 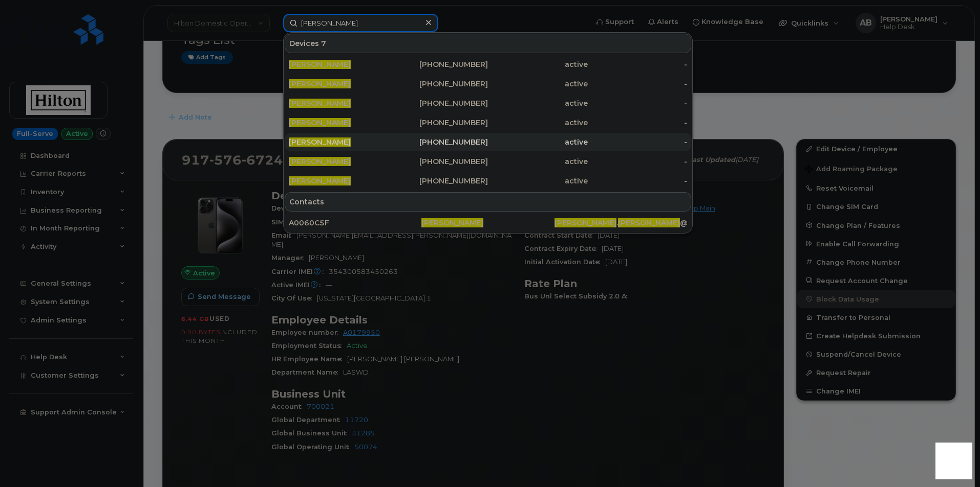 I want to click on span: 7, so click(x=324, y=44).